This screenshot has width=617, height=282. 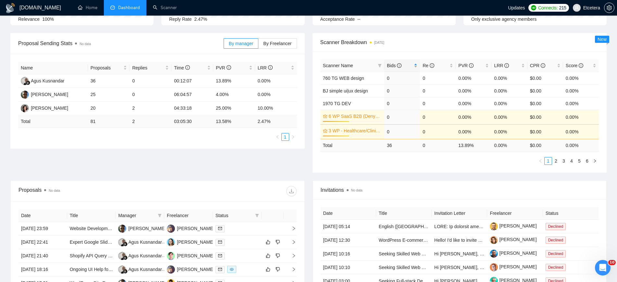 What do you see at coordinates (563, 8) in the screenshot?
I see `span: 215` at bounding box center [563, 8].